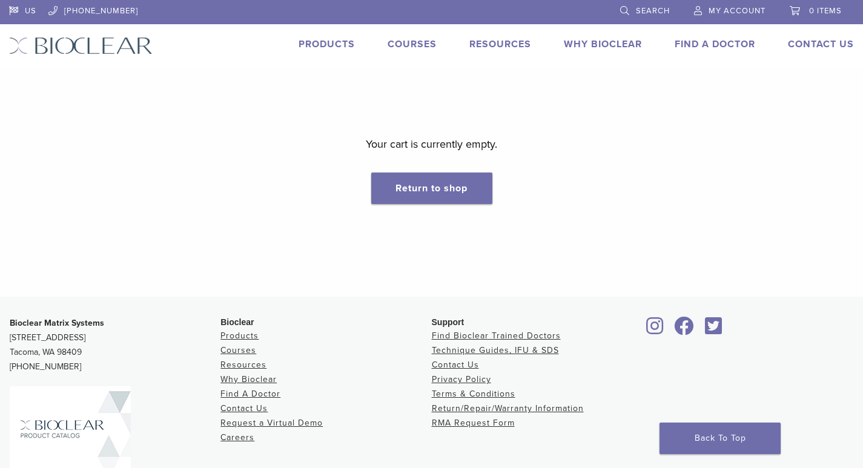  I want to click on a: Request a Virtual Demo, so click(271, 423).